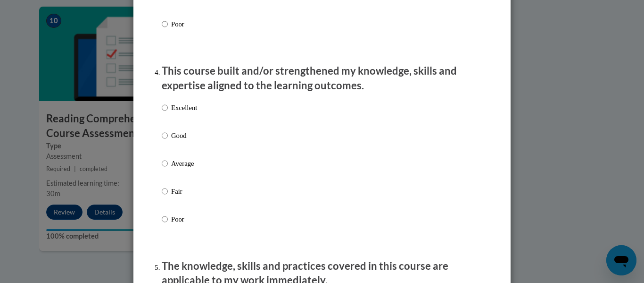 The width and height of the screenshot is (644, 283). I want to click on p: Average, so click(184, 164).